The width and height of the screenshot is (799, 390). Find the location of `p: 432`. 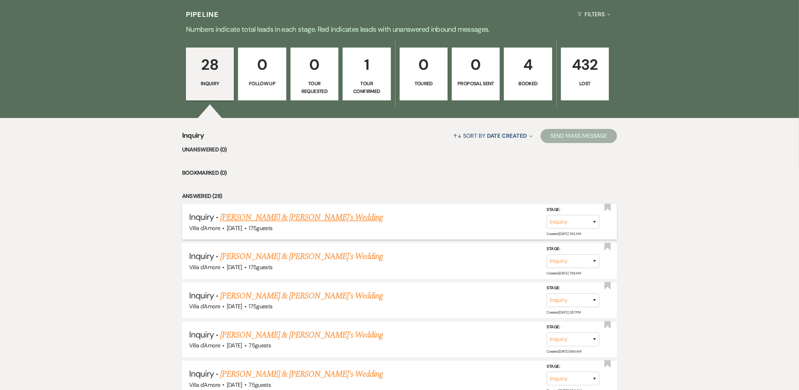

p: 432 is located at coordinates (585, 64).